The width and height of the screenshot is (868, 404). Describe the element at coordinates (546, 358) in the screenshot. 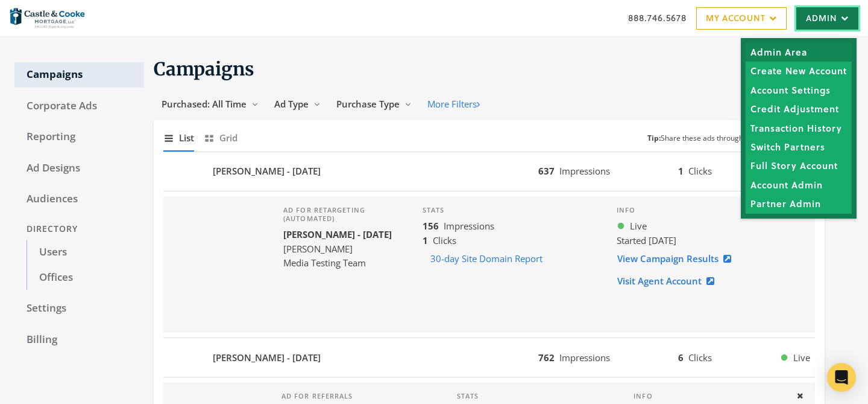

I see `b: 762` at that location.